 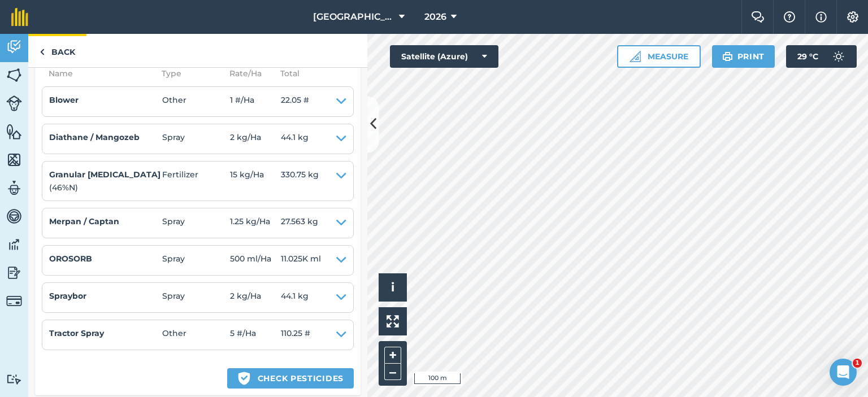 I want to click on span: 1.25 kg / Ha, so click(x=256, y=223).